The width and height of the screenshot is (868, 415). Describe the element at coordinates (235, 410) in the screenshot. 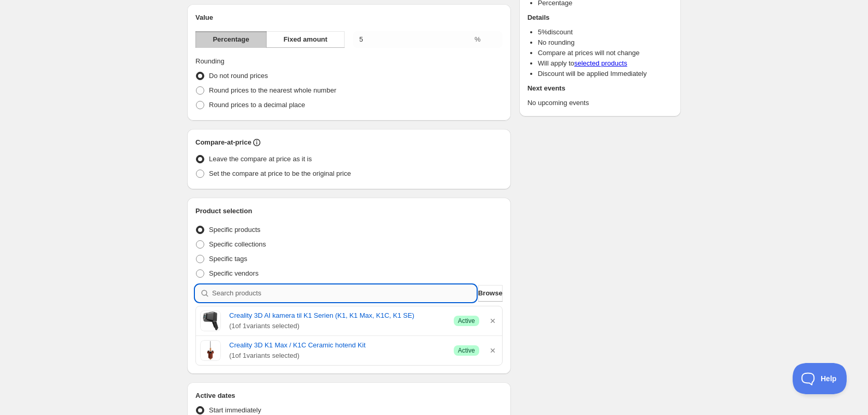

I see `span: Start immediately` at that location.